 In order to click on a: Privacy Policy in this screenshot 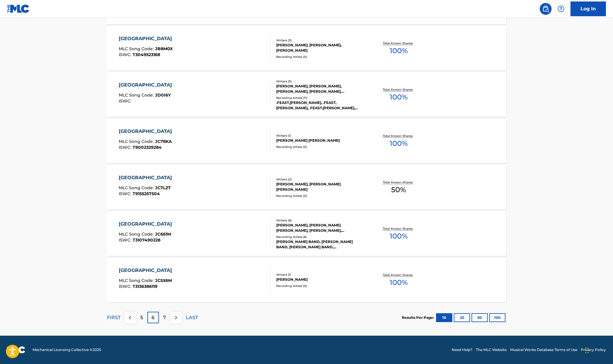, I will do `click(594, 350)`.